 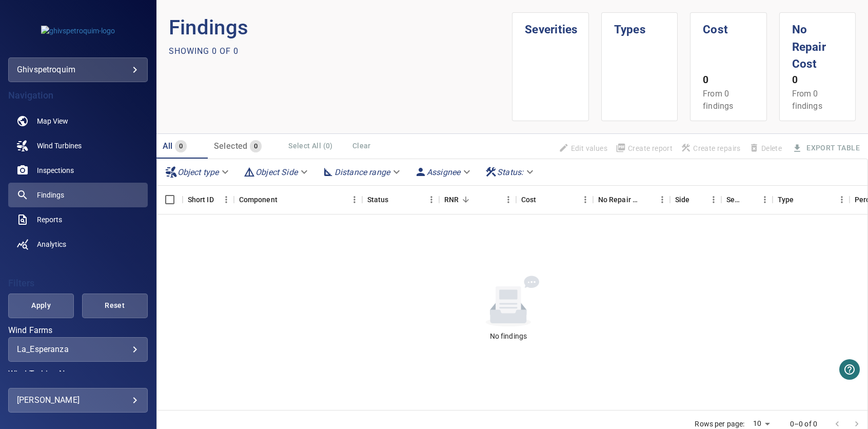 What do you see at coordinates (452, 200) in the screenshot?
I see `div: Repair Now Ratio: The ratio of the additional incurred cost of repair in 1 year and the cost of r...` at bounding box center [452, 200].